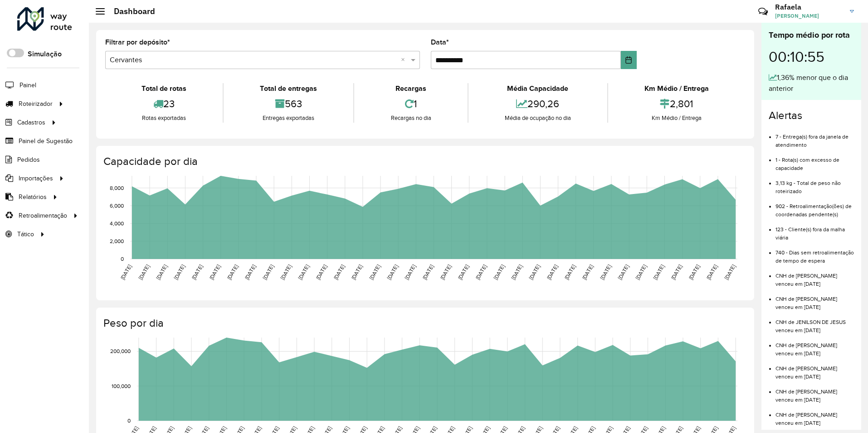 The width and height of the screenshot is (868, 433). Describe the element at coordinates (812, 115) in the screenshot. I see `h4: Alertas` at that location.